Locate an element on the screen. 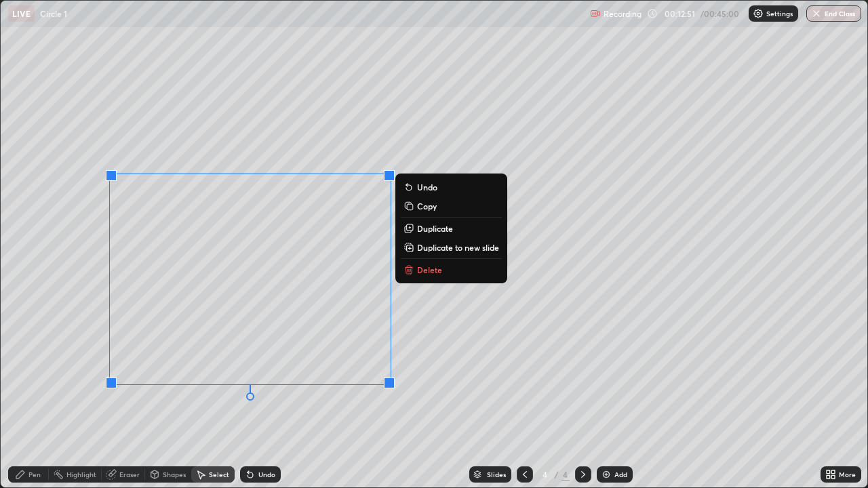 This screenshot has height=488, width=868. p: LIVE is located at coordinates (21, 14).